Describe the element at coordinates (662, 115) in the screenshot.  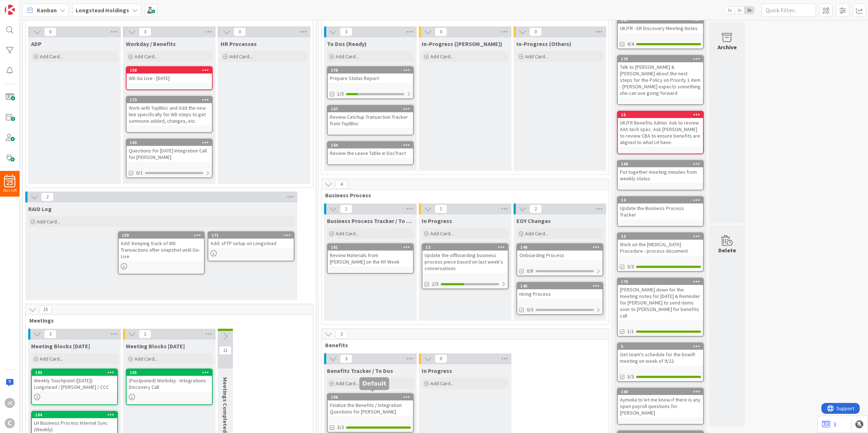
I see `div: 15` at that location.